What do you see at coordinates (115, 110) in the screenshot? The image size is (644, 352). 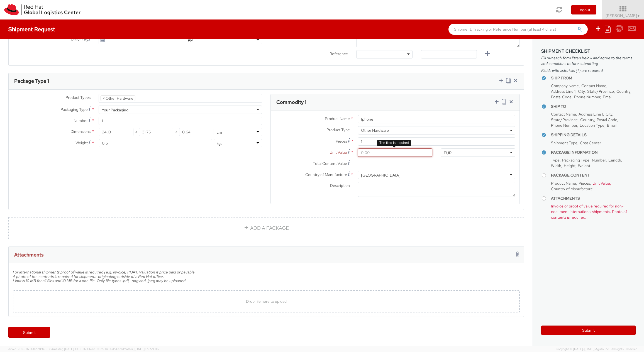 I see `div: Your Packaging` at bounding box center [115, 110].